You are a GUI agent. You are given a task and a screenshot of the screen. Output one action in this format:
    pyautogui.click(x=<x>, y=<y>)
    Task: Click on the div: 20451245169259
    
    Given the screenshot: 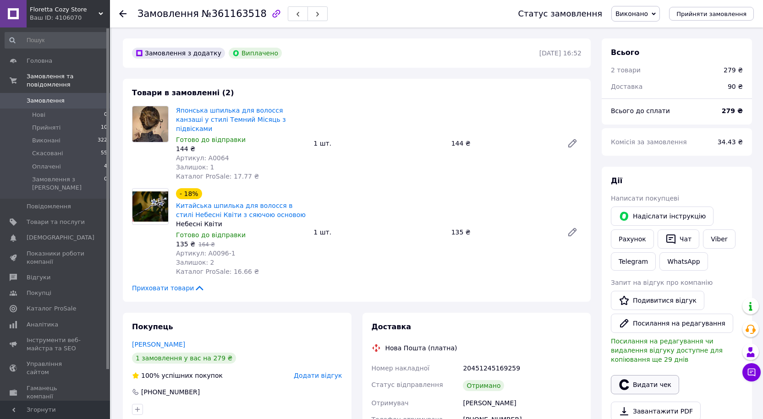 What is the action you would take?
    pyautogui.click(x=522, y=368)
    